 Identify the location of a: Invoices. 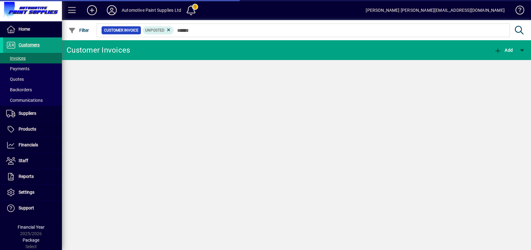
(33, 58).